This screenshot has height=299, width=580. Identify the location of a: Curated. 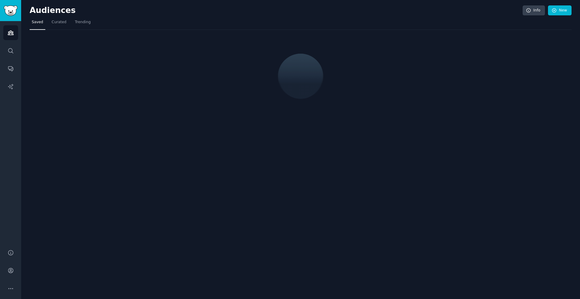
(59, 24).